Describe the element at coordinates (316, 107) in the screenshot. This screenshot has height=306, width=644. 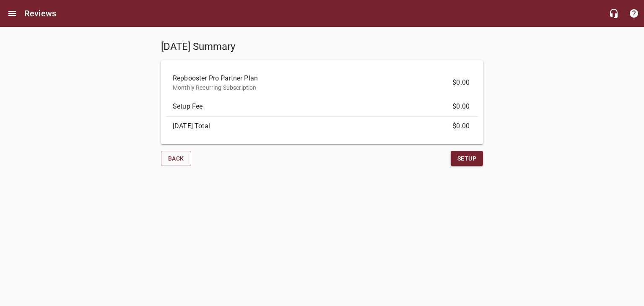
I see `span: Setup Fee` at that location.